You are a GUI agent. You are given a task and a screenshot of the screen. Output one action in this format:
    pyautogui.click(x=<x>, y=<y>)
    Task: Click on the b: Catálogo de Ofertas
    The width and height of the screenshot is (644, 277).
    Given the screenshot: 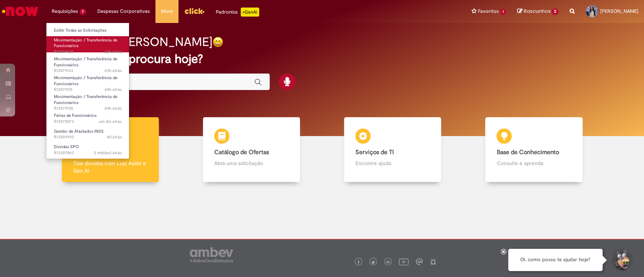 What is the action you would take?
    pyautogui.click(x=241, y=152)
    